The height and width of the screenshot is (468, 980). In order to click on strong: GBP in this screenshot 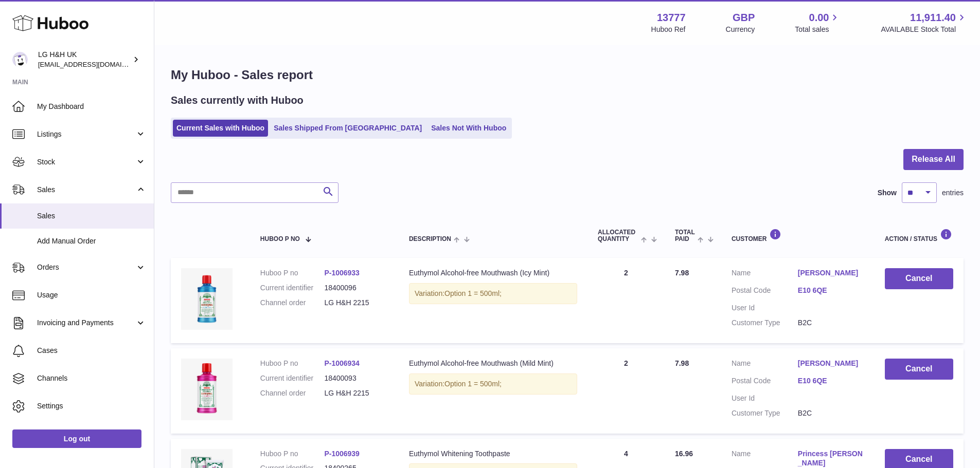, I will do `click(743, 17)`.